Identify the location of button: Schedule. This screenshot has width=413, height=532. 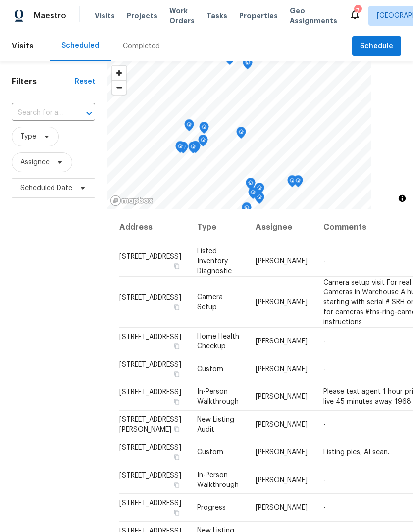
(376, 46).